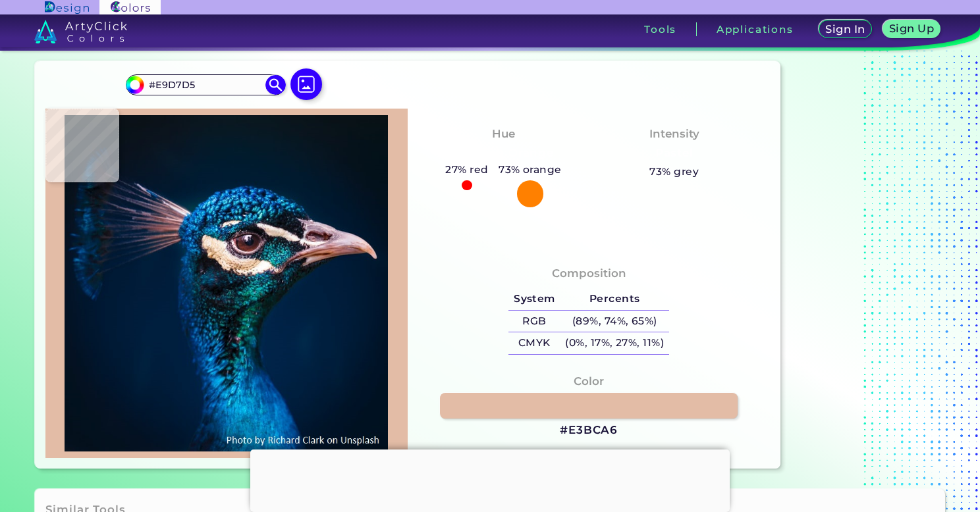 The height and width of the screenshot is (512, 980). I want to click on img: img_pavlin.jpg, so click(227, 283).